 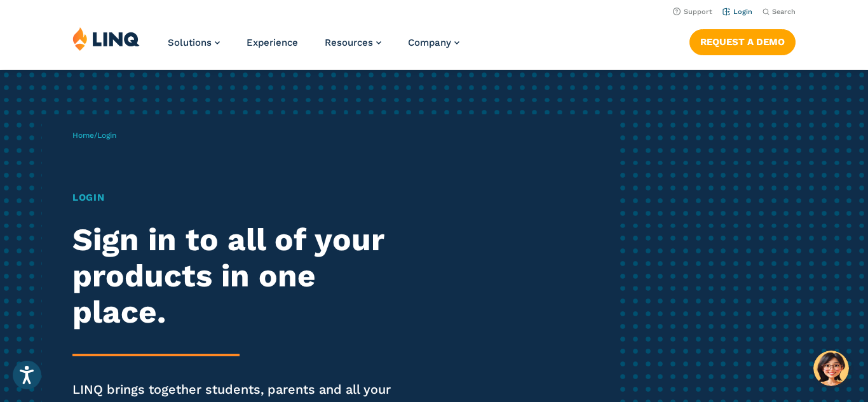 What do you see at coordinates (742, 42) in the screenshot?
I see `a: Request a Demo` at bounding box center [742, 42].